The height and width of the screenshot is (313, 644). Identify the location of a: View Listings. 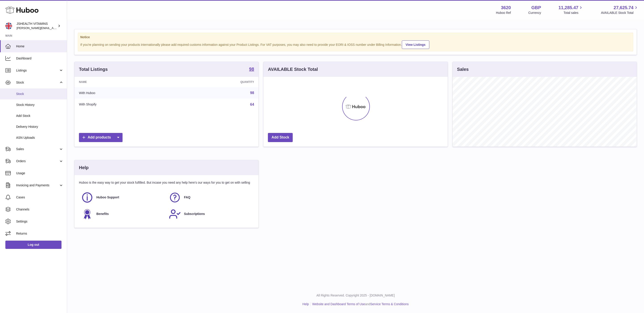
(415, 45).